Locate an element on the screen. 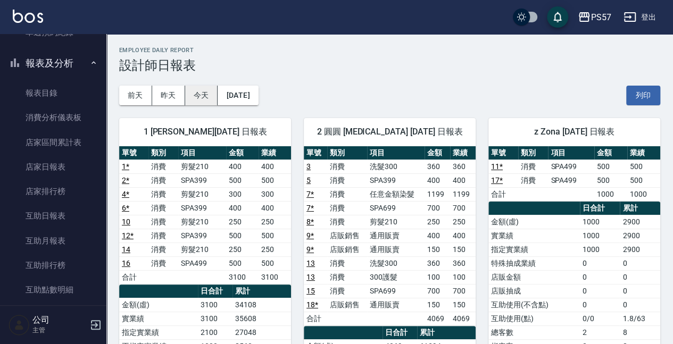 Image resolution: width=673 pixels, height=344 pixels. td: 150 is located at coordinates (463, 249).